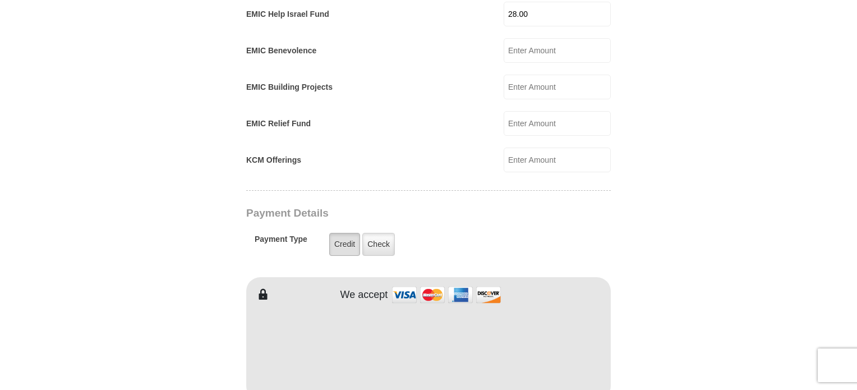 The height and width of the screenshot is (390, 857). I want to click on label: Check, so click(379, 244).